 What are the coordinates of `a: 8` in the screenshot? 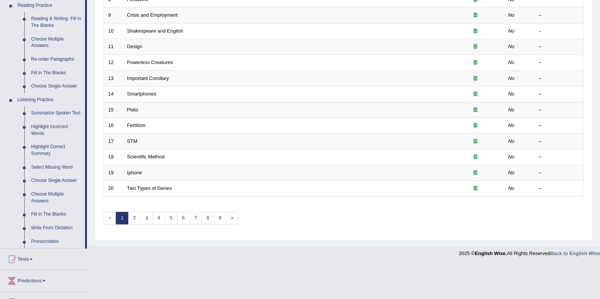 It's located at (207, 218).